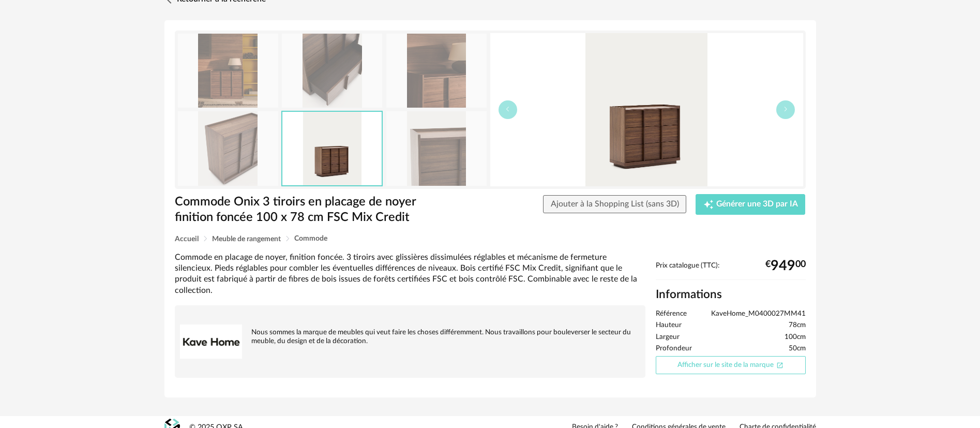 This screenshot has height=428, width=980. Describe the element at coordinates (491, 239) in the screenshot. I see `div: Breadcrumb` at that location.